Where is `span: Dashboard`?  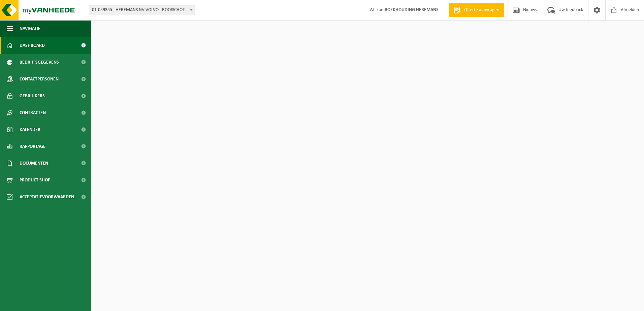 span: Dashboard is located at coordinates (32, 45).